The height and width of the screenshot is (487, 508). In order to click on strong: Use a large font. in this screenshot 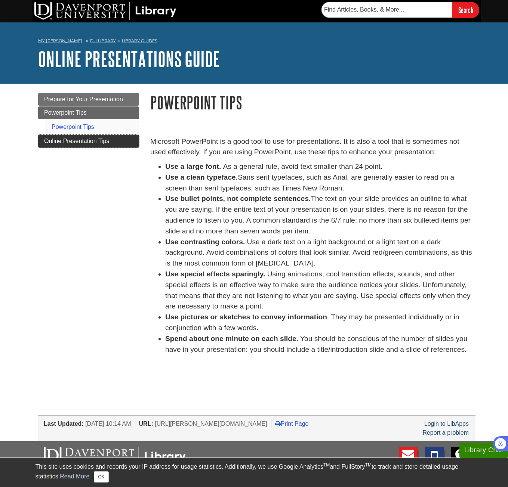, I will do `click(193, 166)`.